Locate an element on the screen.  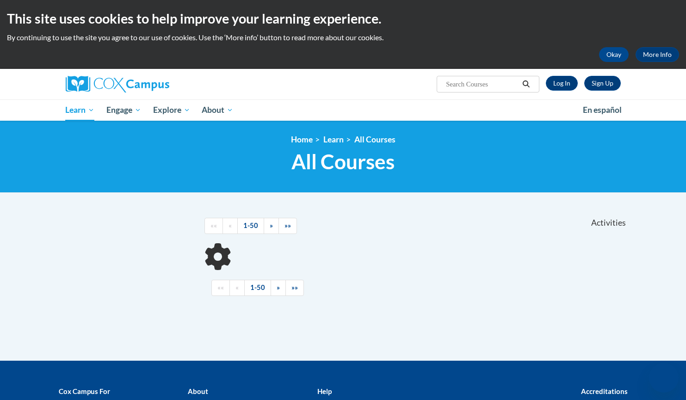
span: Learn is located at coordinates (80, 110).